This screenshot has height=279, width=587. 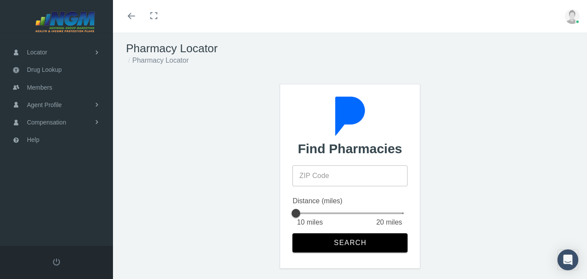 I want to click on li: Pharmacy Locator, so click(x=157, y=60).